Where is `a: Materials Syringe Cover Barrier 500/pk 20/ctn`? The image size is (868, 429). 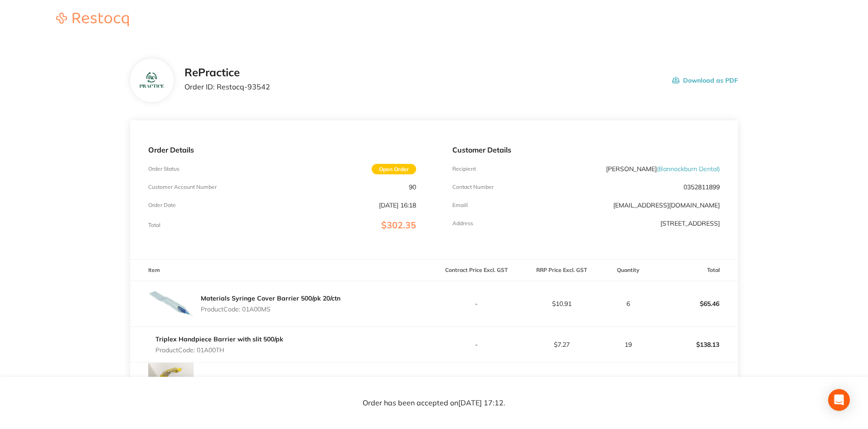 a: Materials Syringe Cover Barrier 500/pk 20/ctn is located at coordinates (271, 298).